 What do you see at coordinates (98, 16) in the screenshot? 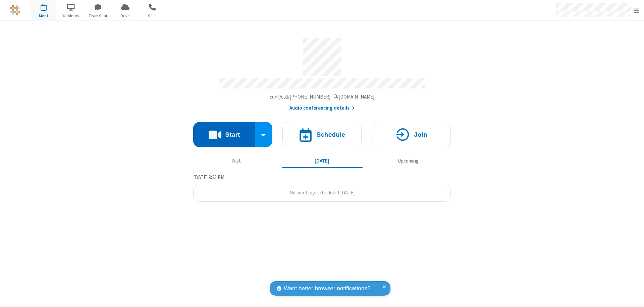
I see `span: Team Chat` at bounding box center [98, 16].